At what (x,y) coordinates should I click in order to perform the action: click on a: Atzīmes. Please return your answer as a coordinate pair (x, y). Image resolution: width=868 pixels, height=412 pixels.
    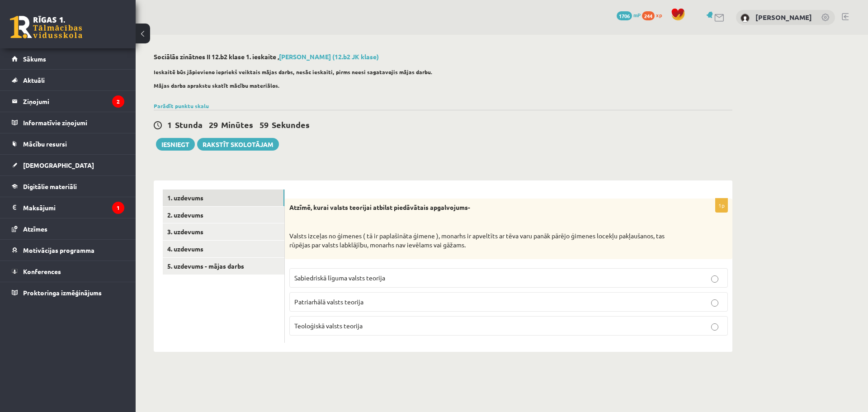
    Looking at the image, I should click on (68, 228).